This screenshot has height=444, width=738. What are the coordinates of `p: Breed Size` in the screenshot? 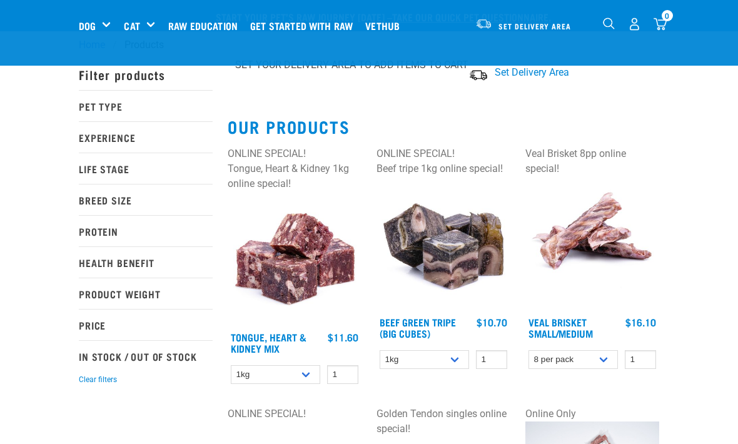 It's located at (146, 200).